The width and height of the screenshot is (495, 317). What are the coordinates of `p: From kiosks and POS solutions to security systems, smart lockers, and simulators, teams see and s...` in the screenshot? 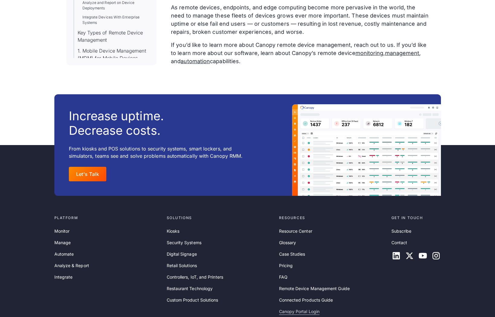 It's located at (162, 152).